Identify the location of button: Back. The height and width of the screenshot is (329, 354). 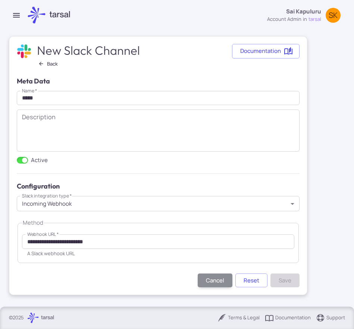
(48, 64).